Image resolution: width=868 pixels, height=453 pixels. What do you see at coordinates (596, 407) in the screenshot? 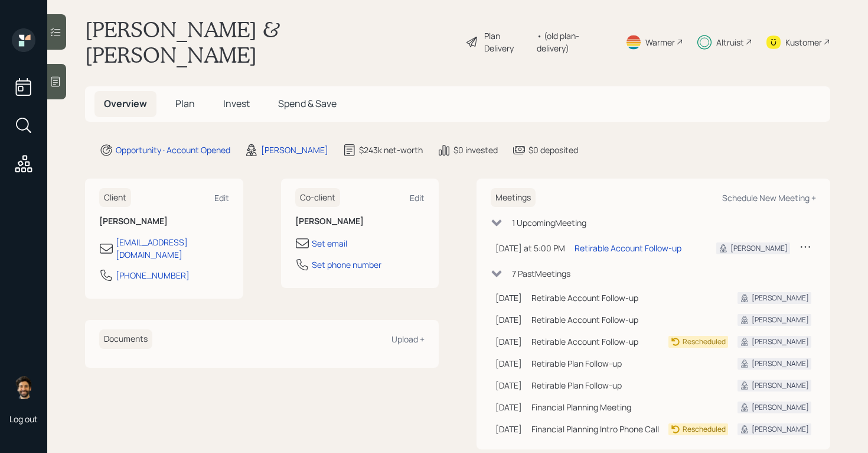
I see `div: Financial Planning Meeting` at bounding box center [596, 407].